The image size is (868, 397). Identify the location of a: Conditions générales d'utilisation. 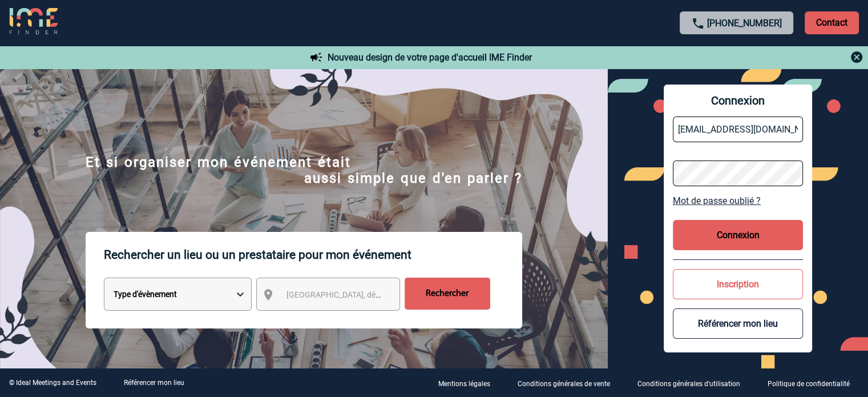
(694, 383).